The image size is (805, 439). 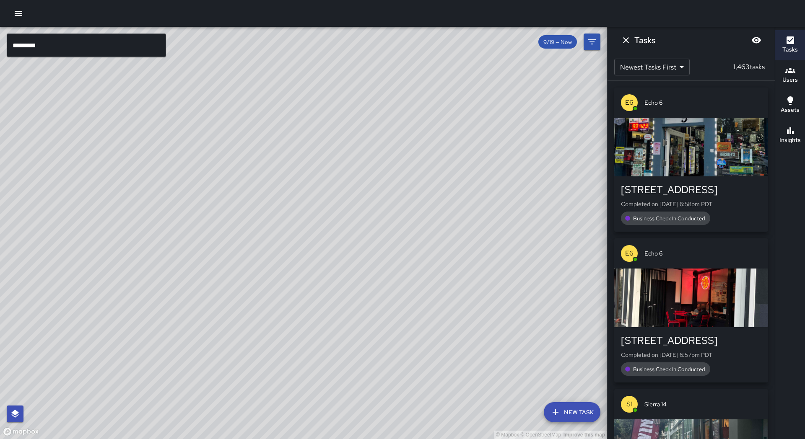 I want to click on button: Blur, so click(x=756, y=40).